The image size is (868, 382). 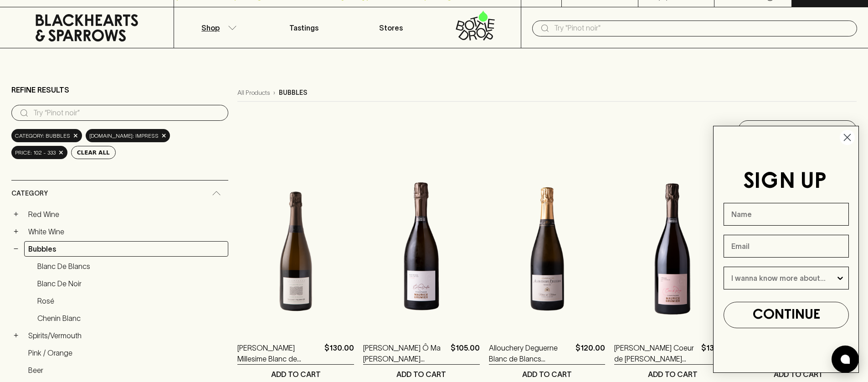 I want to click on img: Thierry Fournier Millesime Blanc de Blancs 2018, so click(x=296, y=249).